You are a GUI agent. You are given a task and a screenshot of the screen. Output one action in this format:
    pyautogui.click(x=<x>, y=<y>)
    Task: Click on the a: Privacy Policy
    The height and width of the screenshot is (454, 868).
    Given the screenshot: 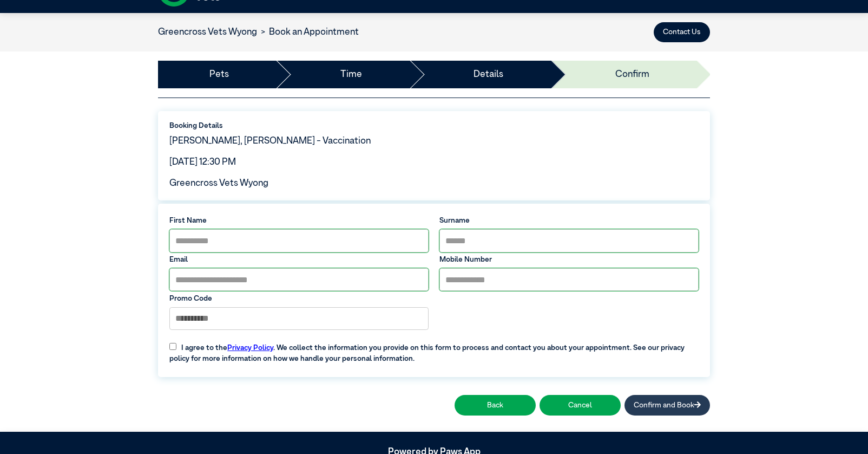 What is the action you would take?
    pyautogui.click(x=250, y=348)
    